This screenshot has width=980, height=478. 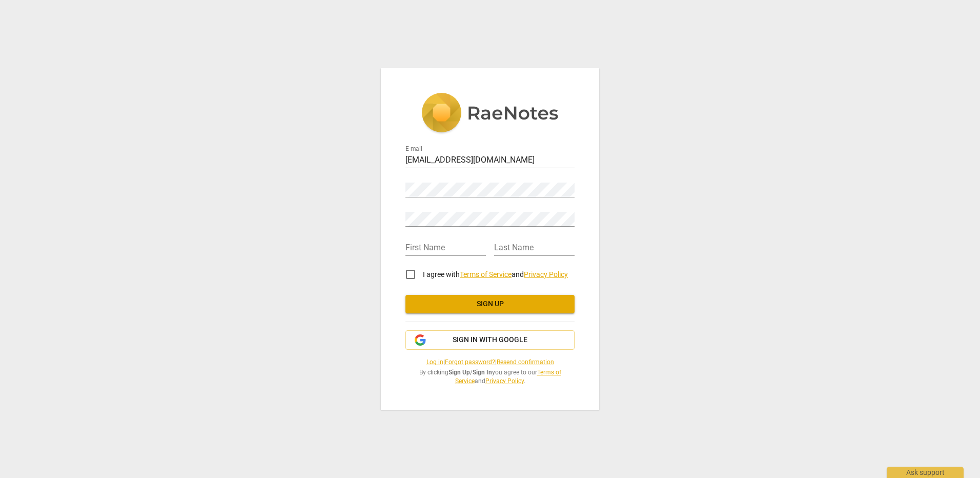 I want to click on b: Sign Up, so click(x=459, y=372).